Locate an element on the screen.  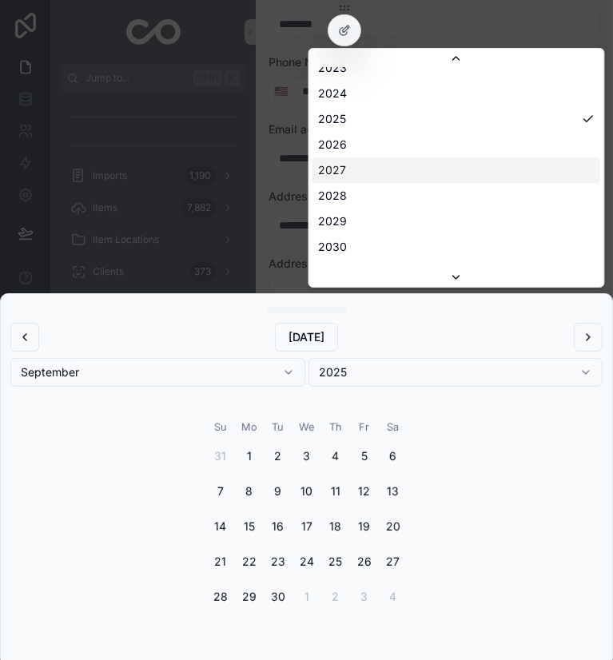
span: 2028 is located at coordinates (333, 196).